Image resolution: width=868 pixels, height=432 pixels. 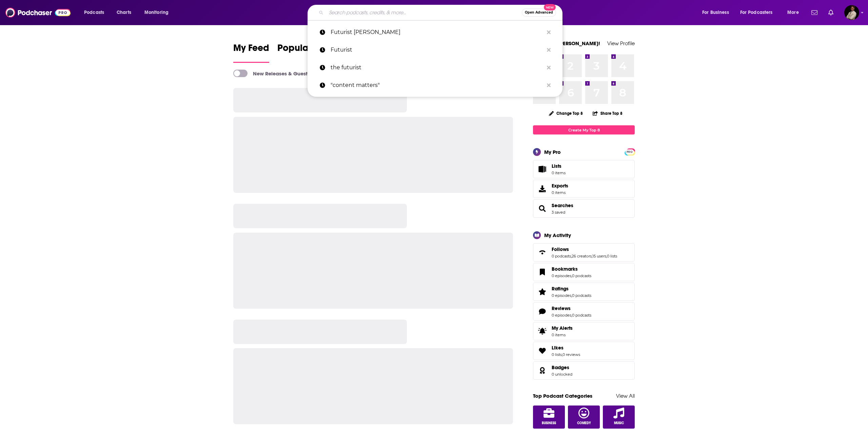 What do you see at coordinates (538, 13) in the screenshot?
I see `span: Open Advanced` at bounding box center [538, 13].